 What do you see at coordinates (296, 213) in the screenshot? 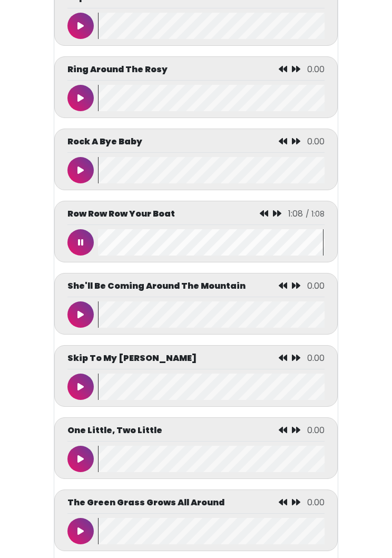
I see `span: 1:08` at bounding box center [296, 213].